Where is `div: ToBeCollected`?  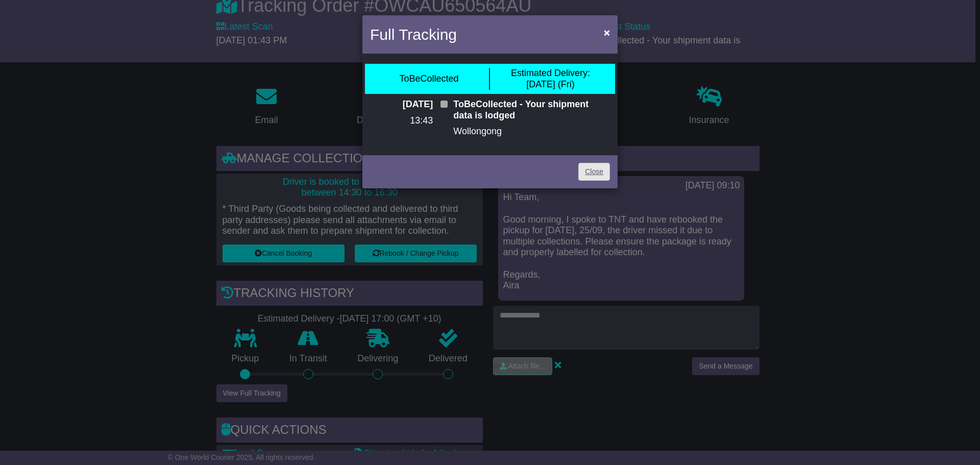 div: ToBeCollected is located at coordinates (429, 79).